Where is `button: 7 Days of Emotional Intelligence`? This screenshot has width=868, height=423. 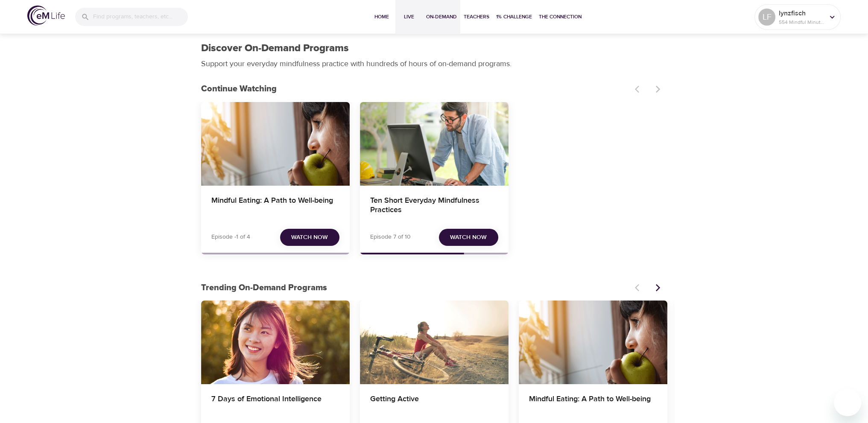
button: 7 Days of Emotional Intelligence is located at coordinates (275, 342).